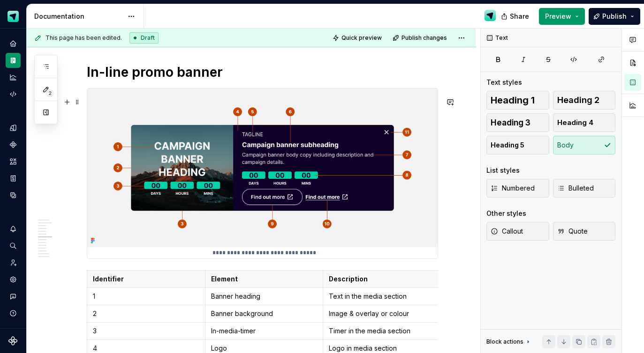 Image resolution: width=644 pixels, height=353 pixels. What do you see at coordinates (13, 178) in the screenshot?
I see `div: Storybook stories` at bounding box center [13, 178].